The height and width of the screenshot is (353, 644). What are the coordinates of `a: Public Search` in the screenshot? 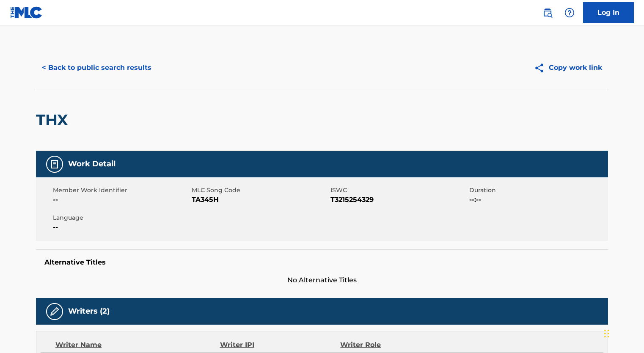 It's located at (548, 13).